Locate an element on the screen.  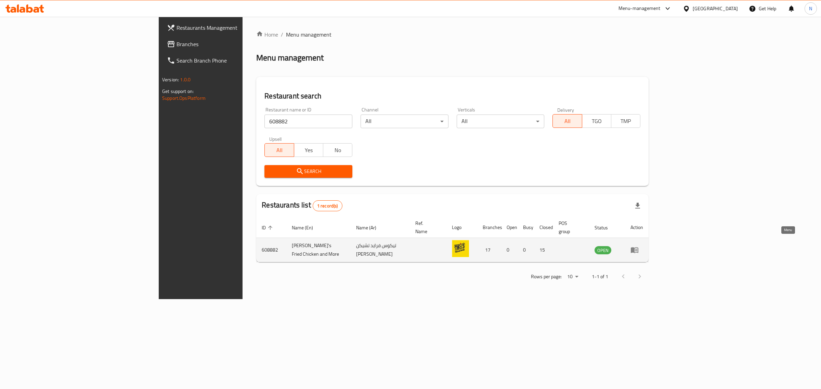
h2: Restaurants list is located at coordinates (302, 206).